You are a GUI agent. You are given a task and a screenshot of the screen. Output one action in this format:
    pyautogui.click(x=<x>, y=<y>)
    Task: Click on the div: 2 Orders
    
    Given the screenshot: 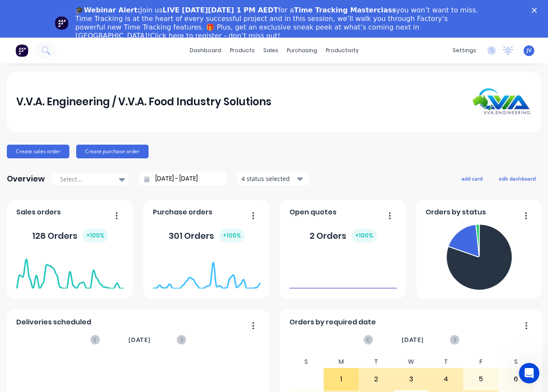 What is the action you would take?
    pyautogui.click(x=343, y=236)
    